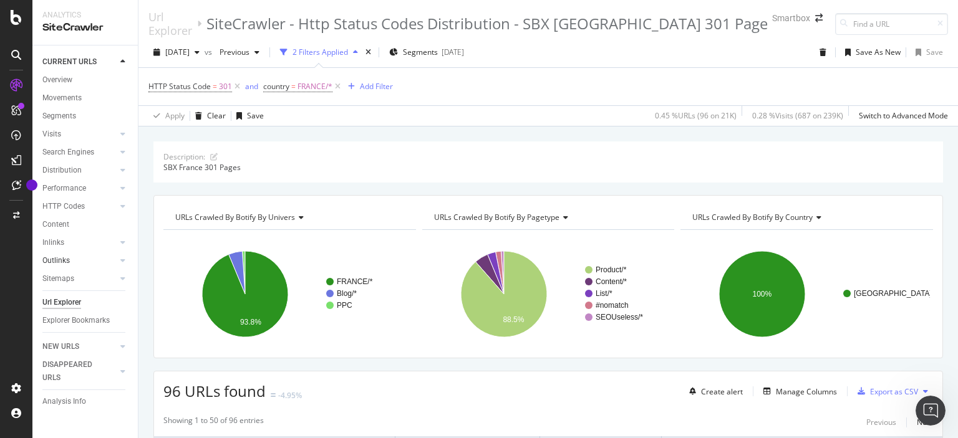 The width and height of the screenshot is (958, 438). Describe the element at coordinates (320, 52) in the screenshot. I see `div: 2 Filters Applied` at that location.